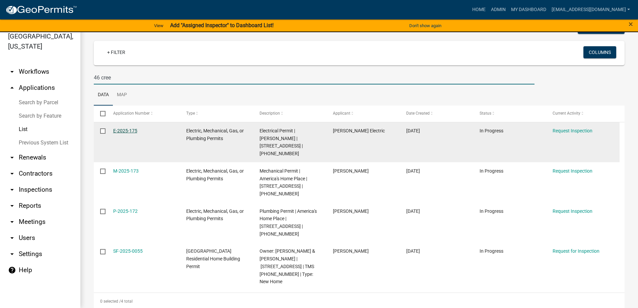  I want to click on button: Close, so click(631, 24).